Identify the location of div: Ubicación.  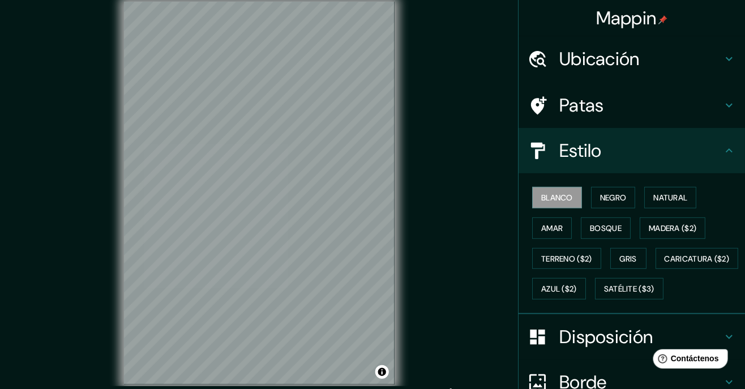
(632, 59).